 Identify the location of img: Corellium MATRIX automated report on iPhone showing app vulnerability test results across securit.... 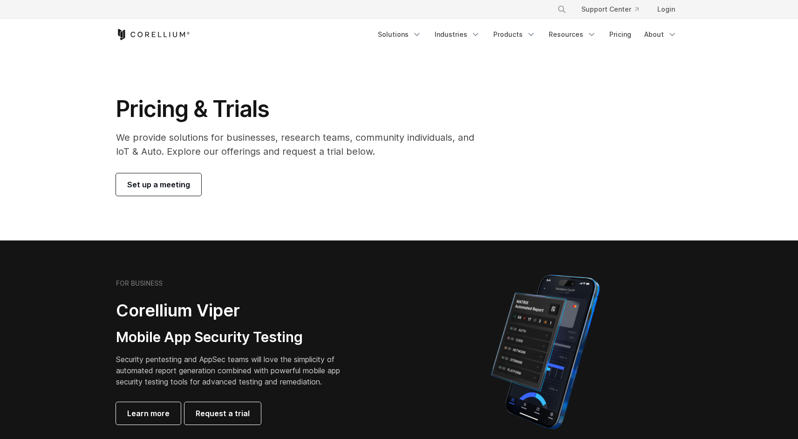
(545, 352).